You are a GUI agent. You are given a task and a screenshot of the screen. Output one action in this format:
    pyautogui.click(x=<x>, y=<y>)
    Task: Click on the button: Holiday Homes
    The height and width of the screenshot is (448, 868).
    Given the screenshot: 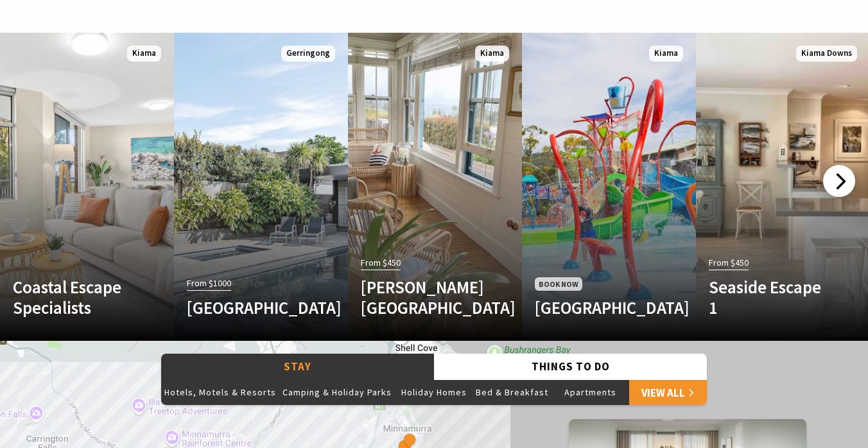 What is the action you would take?
    pyautogui.click(x=433, y=393)
    